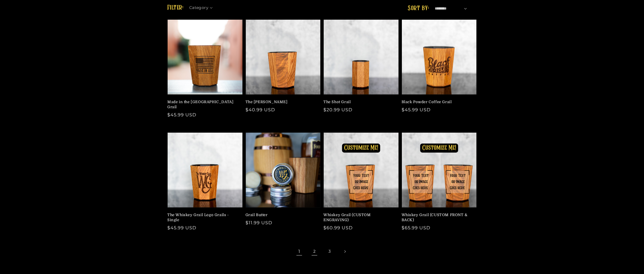  I want to click on a: The Whiskey Grail Logo Grails - Single, so click(204, 218).